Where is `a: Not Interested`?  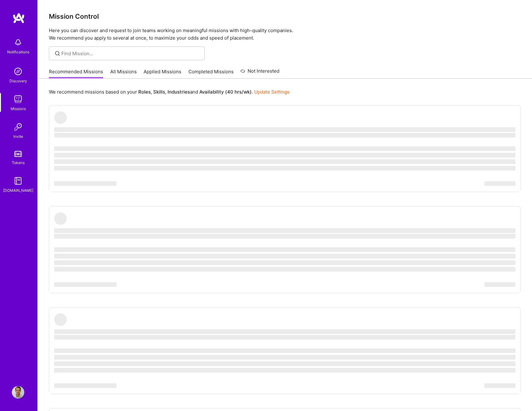 a: Not Interested is located at coordinates (260, 73).